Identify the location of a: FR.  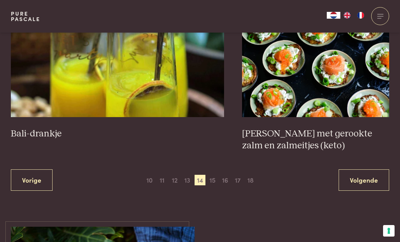
(360, 15).